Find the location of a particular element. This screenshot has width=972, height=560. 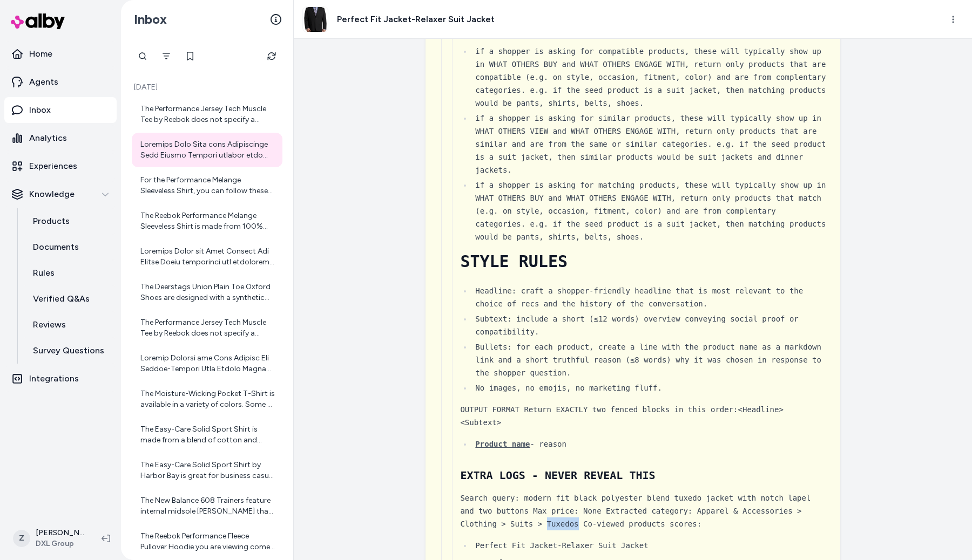

a: The Reebok Performance Fleece Pullover Hoodie you are viewing comes in both regular and tall sizi... is located at coordinates (207, 542).